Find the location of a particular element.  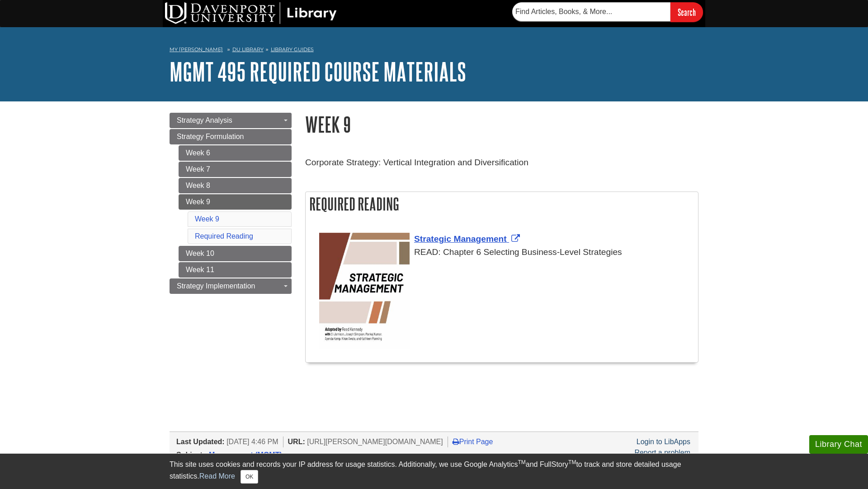

a: Report a problem is located at coordinates (662, 452).